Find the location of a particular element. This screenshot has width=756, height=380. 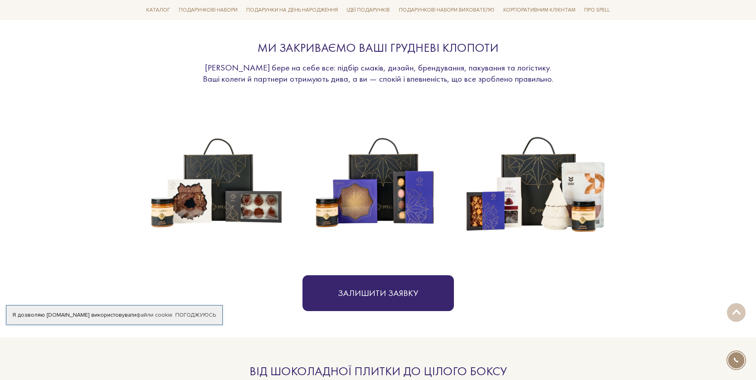

div: Від шоколадної плитки до цілого боксу is located at coordinates (378, 372).